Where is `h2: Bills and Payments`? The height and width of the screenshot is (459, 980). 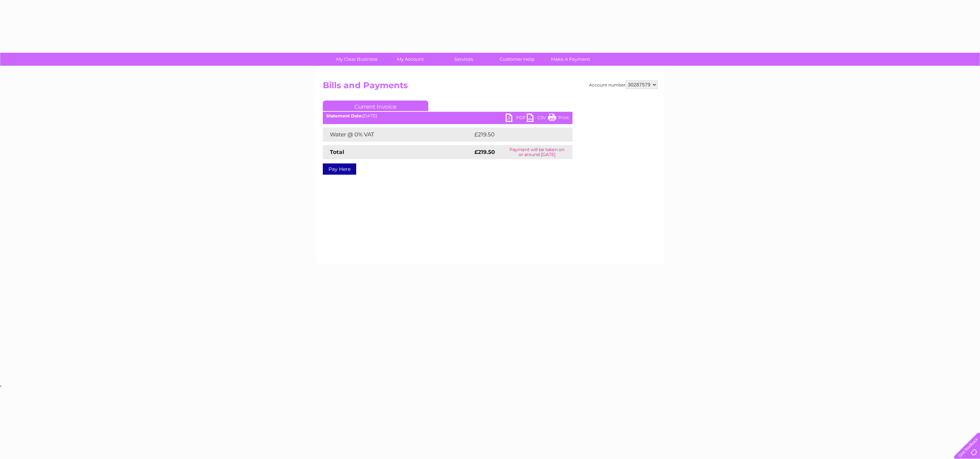 h2: Bills and Payments is located at coordinates (490, 88).